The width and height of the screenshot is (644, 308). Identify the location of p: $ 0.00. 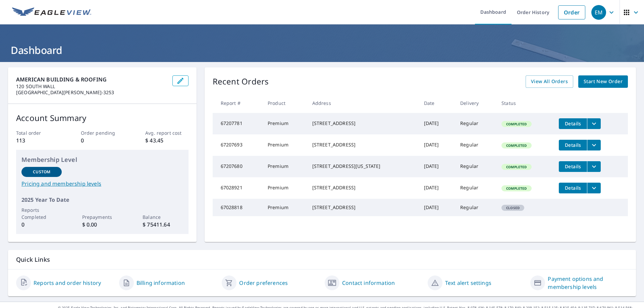
(102, 225).